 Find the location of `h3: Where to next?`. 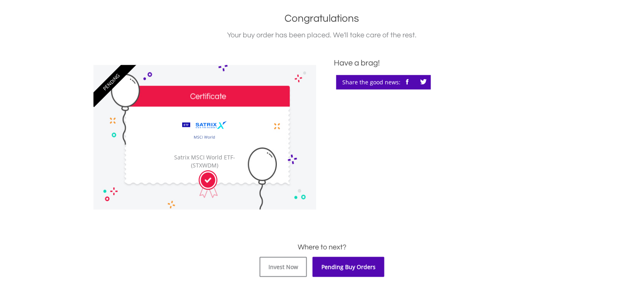

h3: Where to next? is located at coordinates (322, 247).